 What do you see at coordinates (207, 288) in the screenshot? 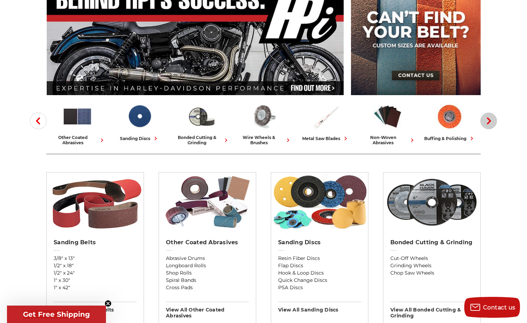
I see `a: Cross Pads` at bounding box center [207, 288].